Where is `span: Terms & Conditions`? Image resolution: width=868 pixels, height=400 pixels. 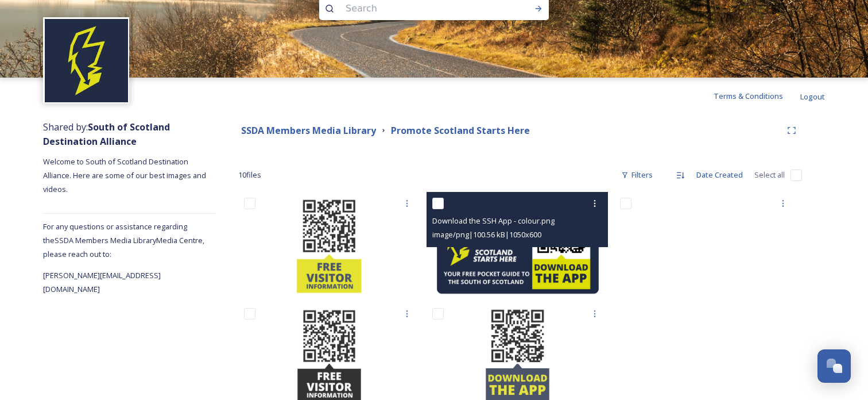 span: Terms & Conditions is located at coordinates (748, 96).